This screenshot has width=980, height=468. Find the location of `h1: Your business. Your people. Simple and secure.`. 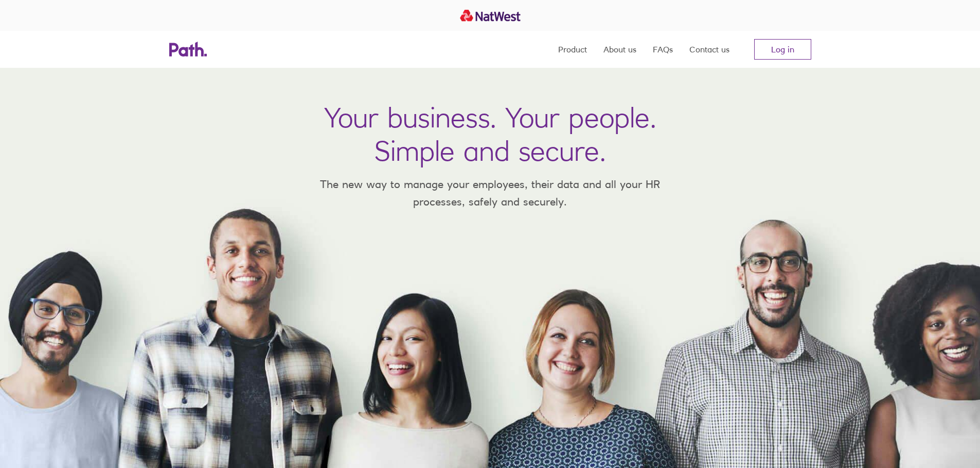

h1: Your business. Your people. Simple and secure. is located at coordinates (490, 134).